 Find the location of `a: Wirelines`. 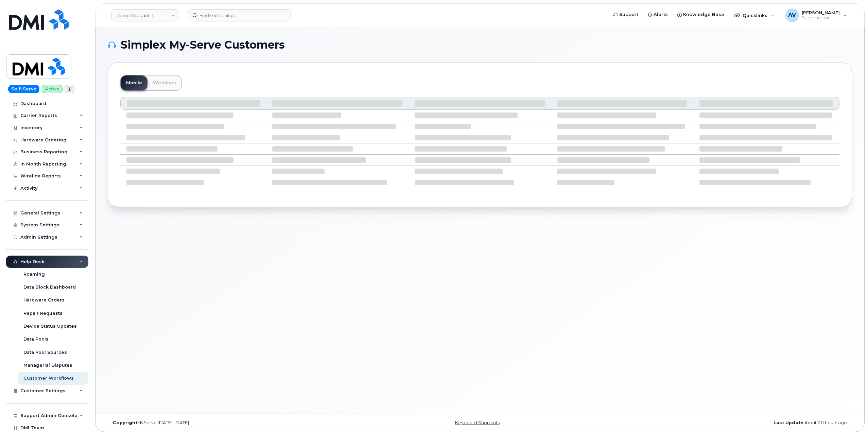

a: Wirelines is located at coordinates (165, 83).